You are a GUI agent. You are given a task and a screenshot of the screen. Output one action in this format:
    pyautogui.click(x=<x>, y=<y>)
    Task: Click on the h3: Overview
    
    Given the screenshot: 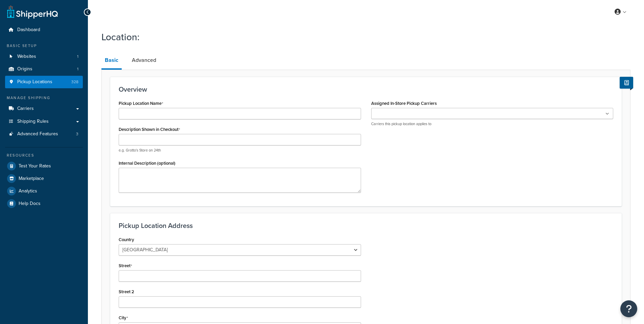 What is the action you would take?
    pyautogui.click(x=366, y=89)
    